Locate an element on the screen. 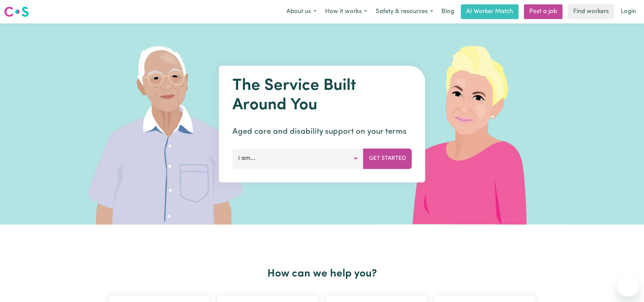  button: How it works is located at coordinates (346, 12).